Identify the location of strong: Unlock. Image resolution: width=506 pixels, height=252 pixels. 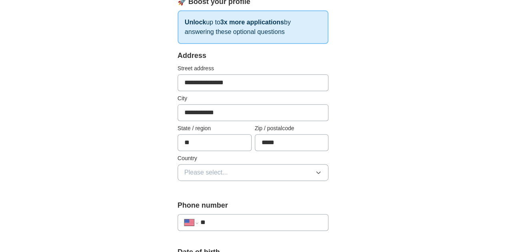
(195, 22).